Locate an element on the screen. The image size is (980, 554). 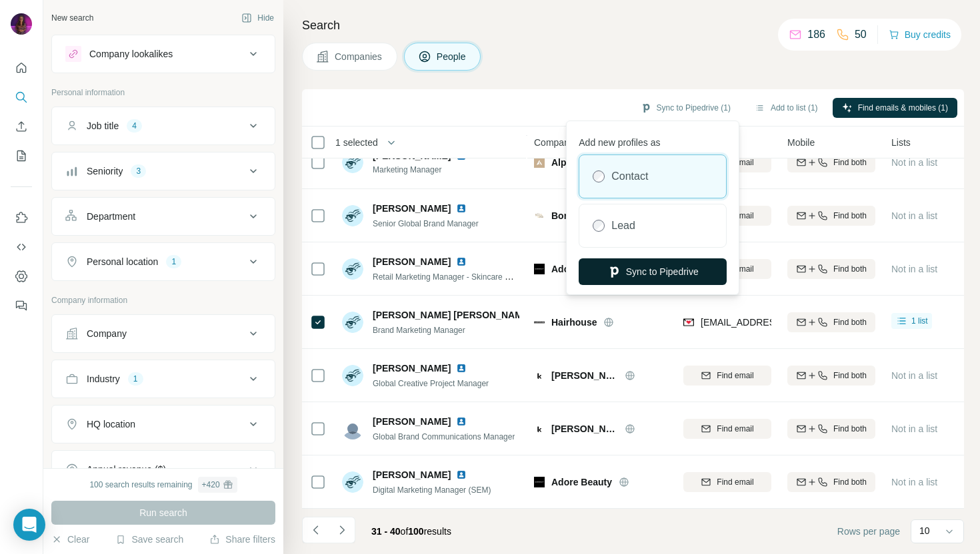
span: Global Brand Communications Manager is located at coordinates (443, 437).